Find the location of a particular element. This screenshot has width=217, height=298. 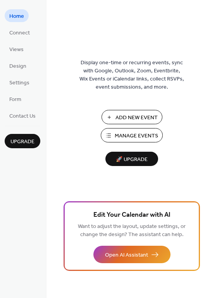

button: Open AI Assistant is located at coordinates (132, 254).